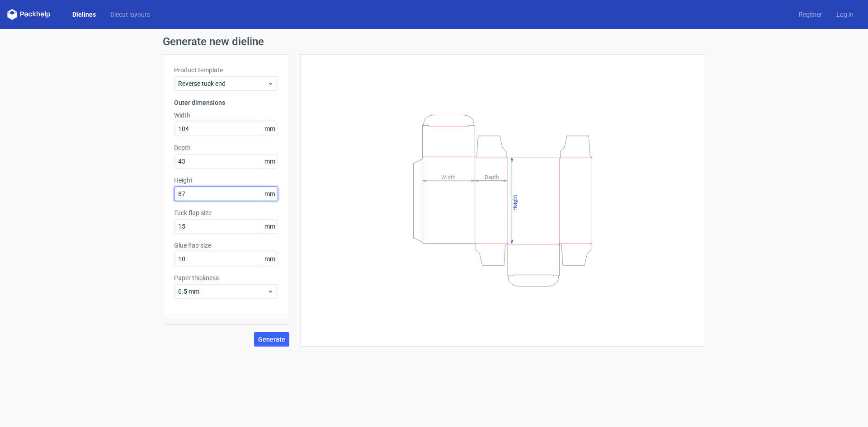 This screenshot has height=427, width=868. What do you see at coordinates (272, 339) in the screenshot?
I see `button: Generate` at bounding box center [272, 339].